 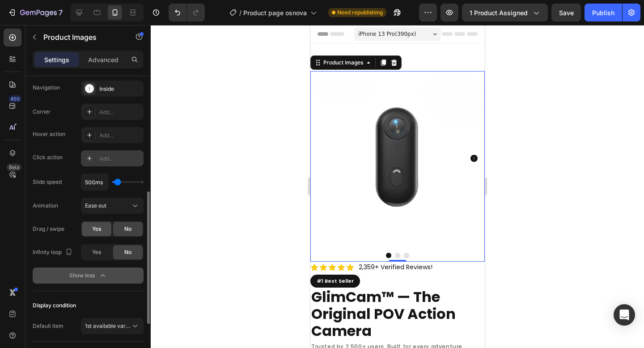 I want to click on div: Navigation, so click(x=46, y=88).